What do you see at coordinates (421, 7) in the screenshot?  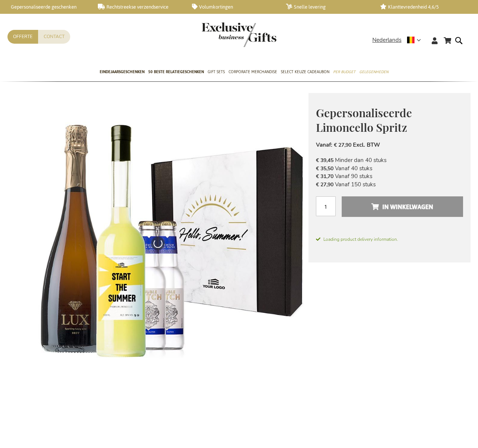 I see `a: Klanttevredenheid 4,6/5` at bounding box center [421, 7].